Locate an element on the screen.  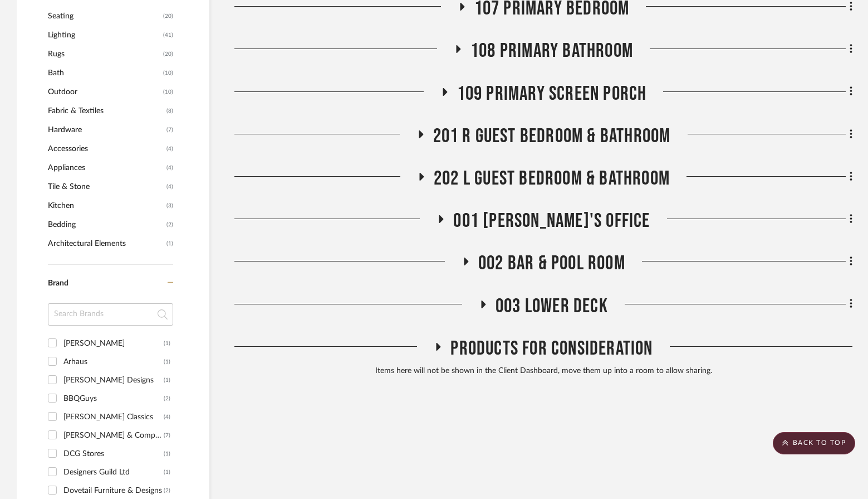
span: (8) is located at coordinates (169, 111).